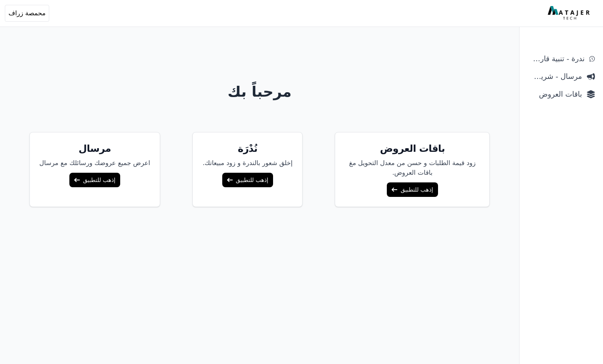 The width and height of the screenshot is (603, 364). I want to click on span: باقات العروض, so click(555, 95).